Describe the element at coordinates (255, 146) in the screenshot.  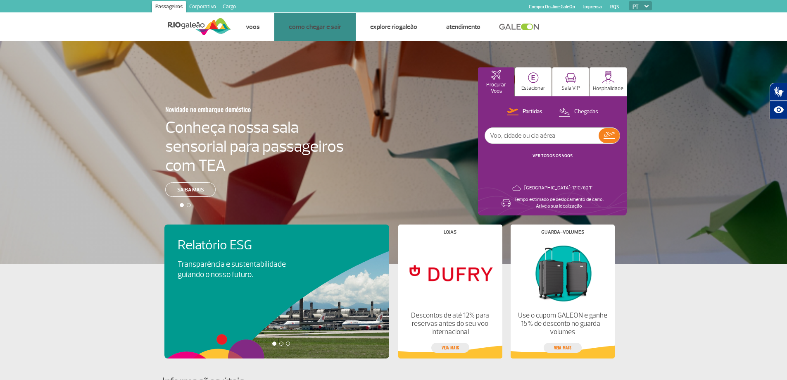
I see `h4: Conheça nossa sala sensorial para passageiros com TEA` at that location.